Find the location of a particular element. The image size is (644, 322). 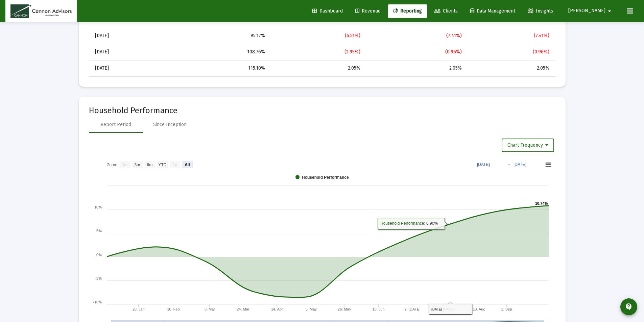

text: -5% is located at coordinates (99, 279).